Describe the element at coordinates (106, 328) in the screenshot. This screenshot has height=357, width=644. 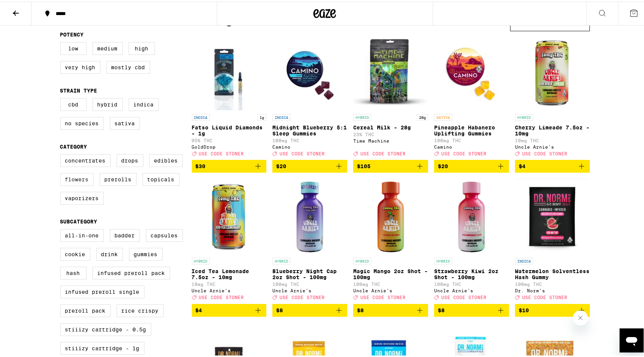
I see `label: STIIIZY Cartridge - 0.5g` at that location.